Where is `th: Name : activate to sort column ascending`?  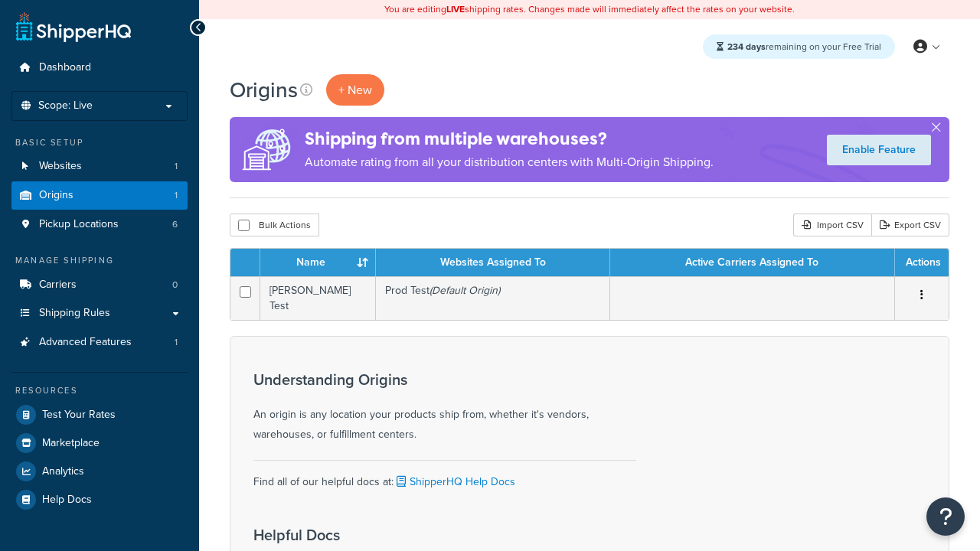 th: Name : activate to sort column ascending is located at coordinates (318, 262).